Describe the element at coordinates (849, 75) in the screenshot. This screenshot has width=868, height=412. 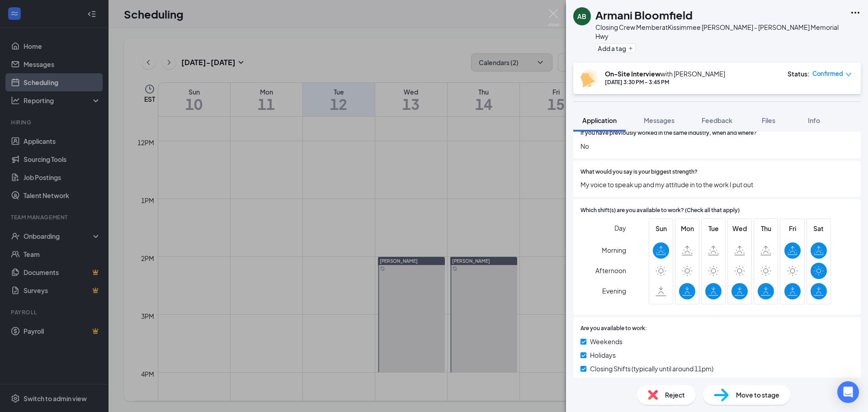
I see `span: down` at that location.